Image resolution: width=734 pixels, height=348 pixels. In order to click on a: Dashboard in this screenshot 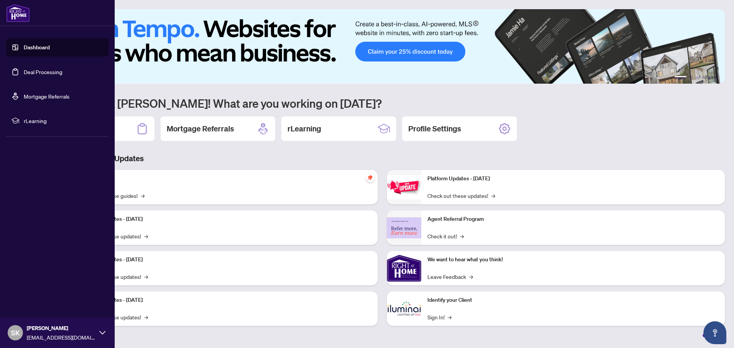, I will do `click(37, 47)`.